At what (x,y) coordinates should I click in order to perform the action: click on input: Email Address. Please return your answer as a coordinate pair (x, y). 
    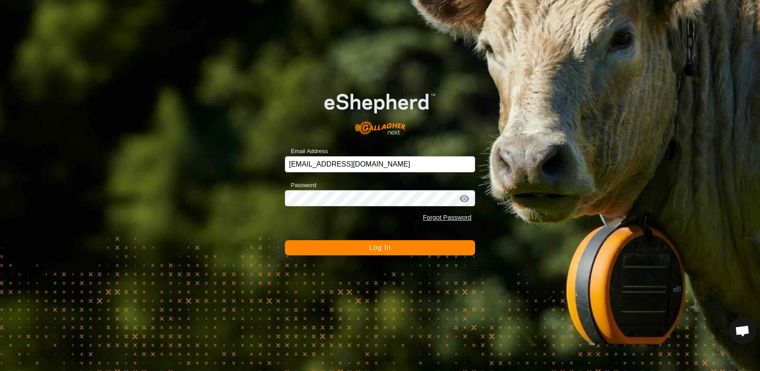
    Looking at the image, I should click on (380, 164).